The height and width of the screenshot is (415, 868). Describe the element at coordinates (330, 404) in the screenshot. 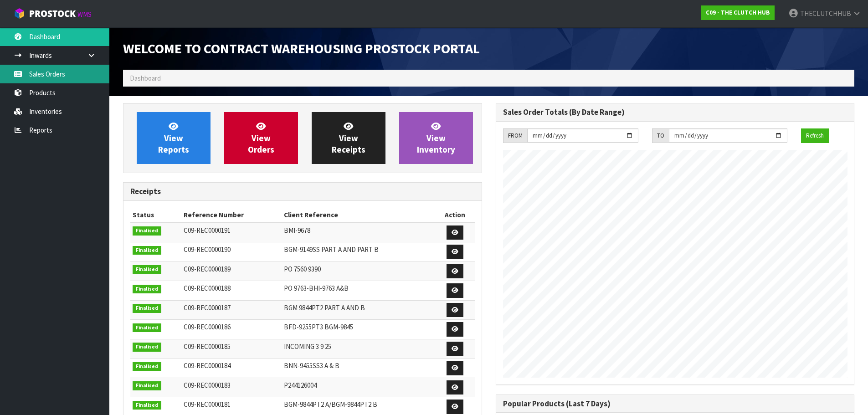

I see `span: BGM-9844PT2 A/BGM-9844PT2 B` at that location.